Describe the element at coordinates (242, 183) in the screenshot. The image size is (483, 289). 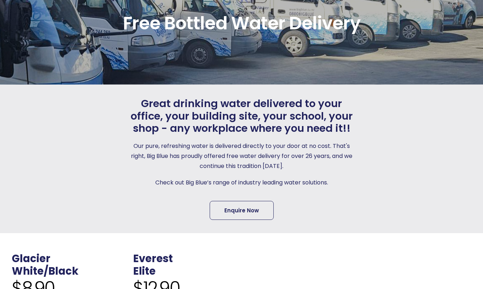
I see `p: Check out Big Blue’s range of industry leading water solutions.` at that location.